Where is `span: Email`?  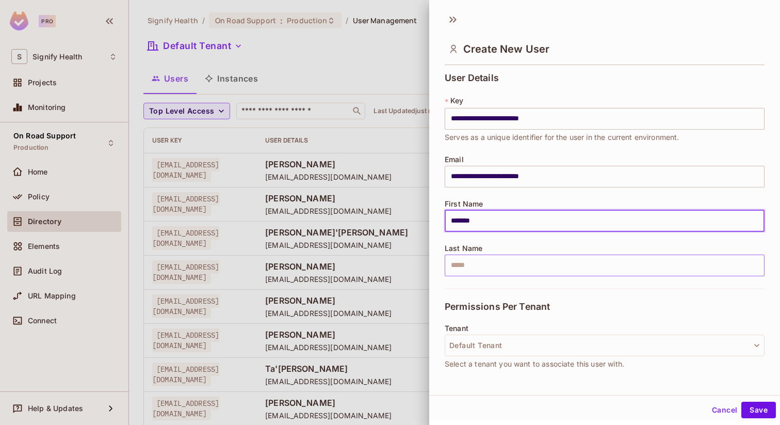 span: Email is located at coordinates (454, 160).